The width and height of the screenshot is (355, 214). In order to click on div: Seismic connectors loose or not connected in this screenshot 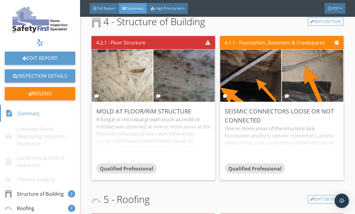, I will do `click(282, 116)`.